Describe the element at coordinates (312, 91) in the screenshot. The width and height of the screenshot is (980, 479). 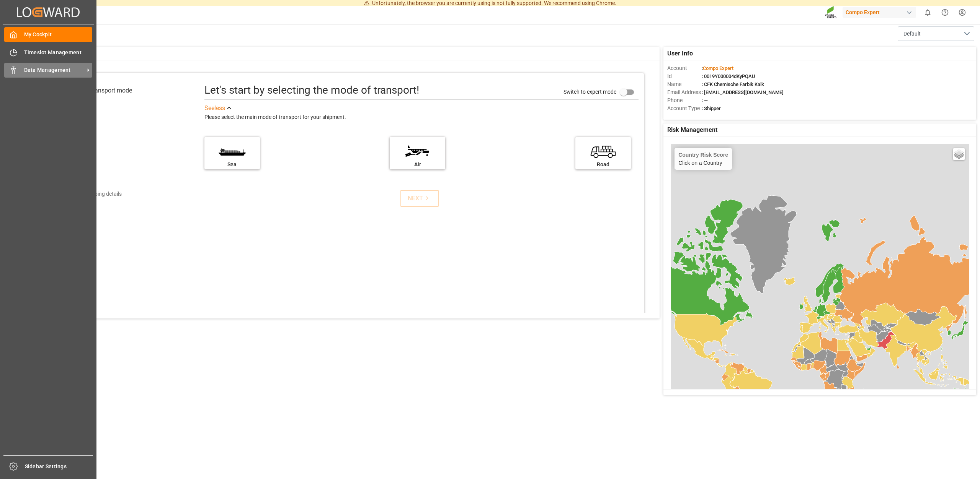
I see `div: Let's start by selecting the mode of transport!` at that location.